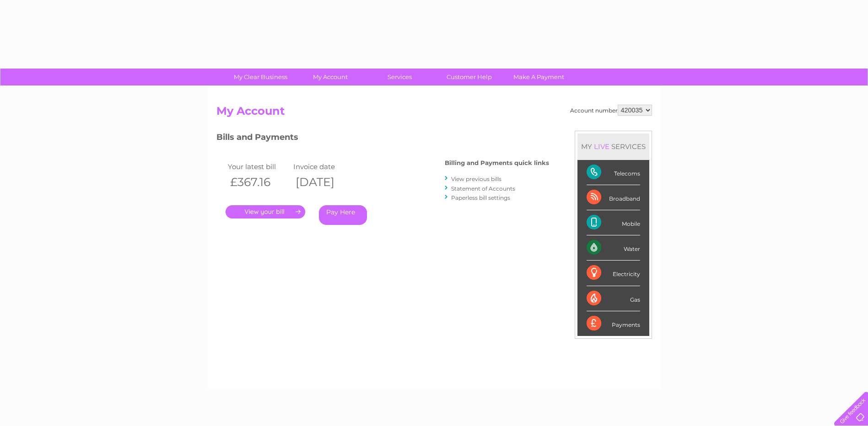  Describe the element at coordinates (496, 163) in the screenshot. I see `h4: Billing and Payments quick links` at that location.